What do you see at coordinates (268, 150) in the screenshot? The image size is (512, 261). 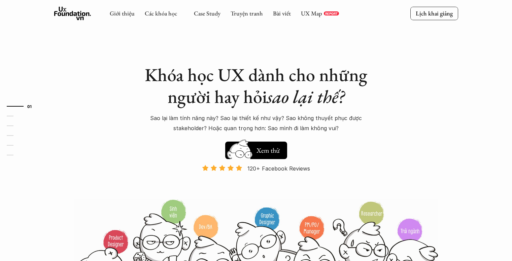 I see `h5: Xem thử` at bounding box center [268, 150].